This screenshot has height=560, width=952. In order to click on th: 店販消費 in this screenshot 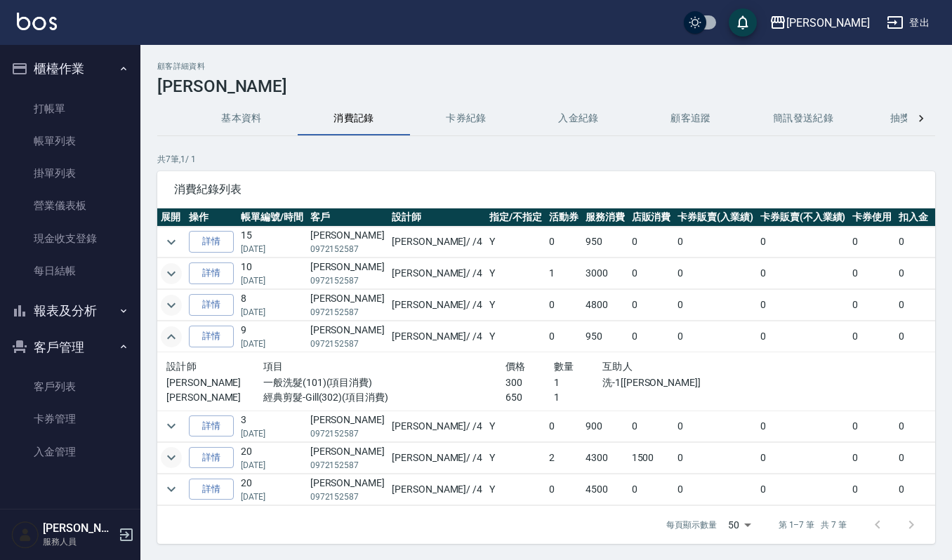, I will do `click(652, 217)`.